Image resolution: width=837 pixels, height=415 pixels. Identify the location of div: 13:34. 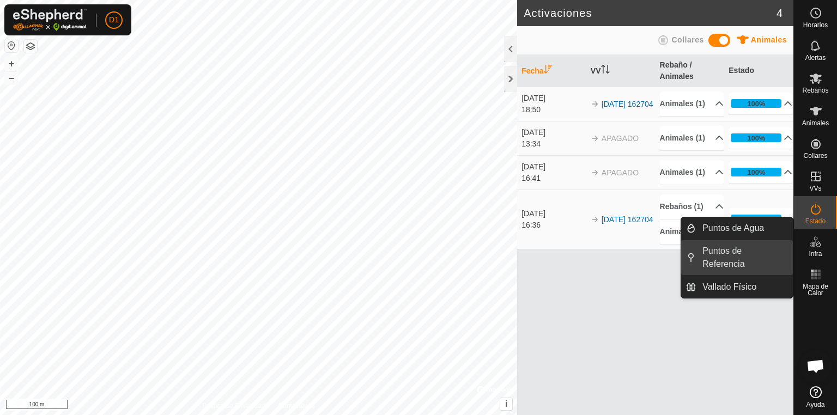
(553, 144).